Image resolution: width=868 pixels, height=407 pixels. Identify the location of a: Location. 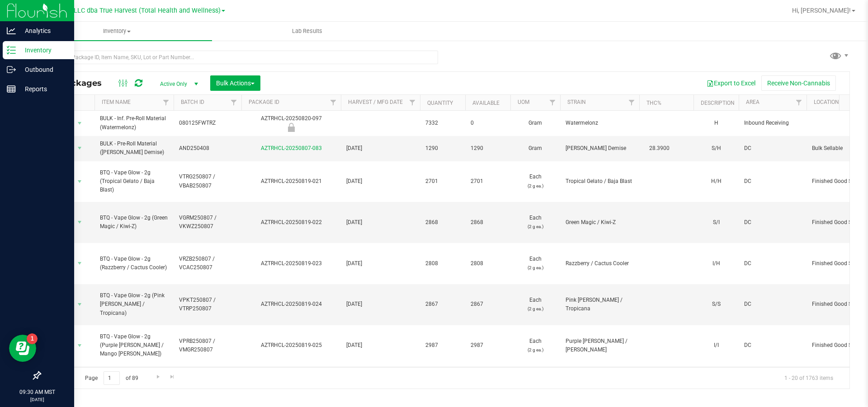
(826, 102).